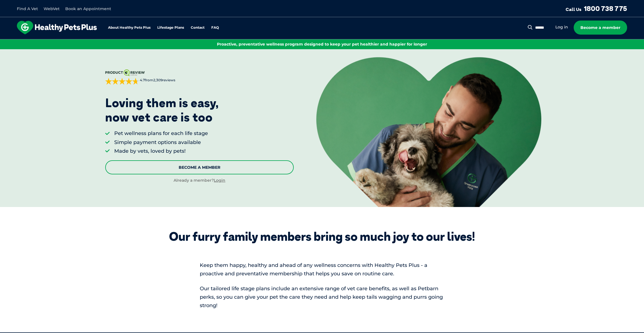 The width and height of the screenshot is (644, 333). I want to click on div: 4.7 out of 5 stars, so click(122, 81).